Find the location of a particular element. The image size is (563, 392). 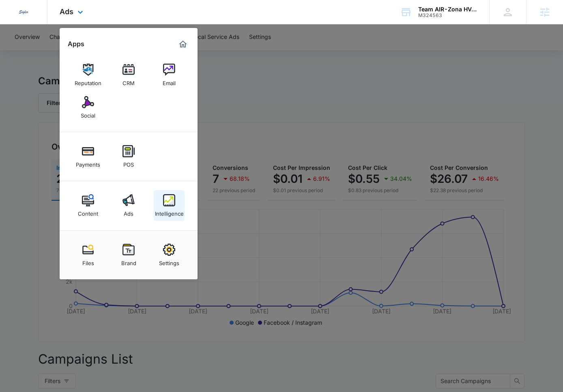

div: account name is located at coordinates (448, 9).